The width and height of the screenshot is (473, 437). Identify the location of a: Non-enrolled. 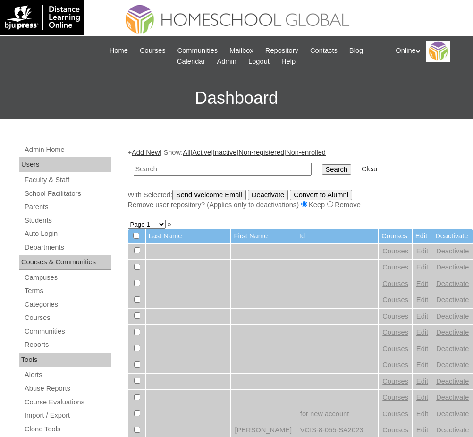
(306, 153).